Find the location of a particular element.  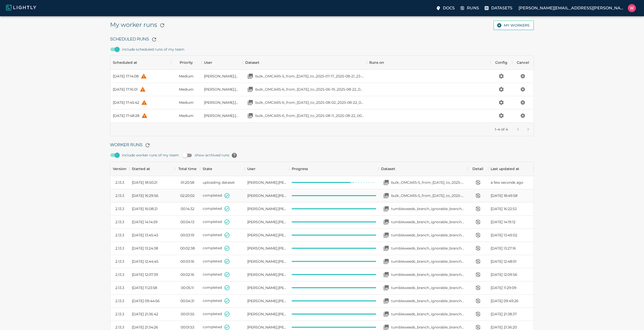

label: Docs is located at coordinates (446, 8).